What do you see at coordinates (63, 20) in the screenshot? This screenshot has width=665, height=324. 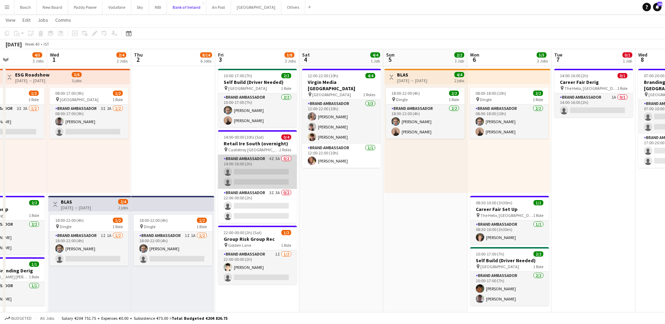 I see `span: Comms` at bounding box center [63, 20].